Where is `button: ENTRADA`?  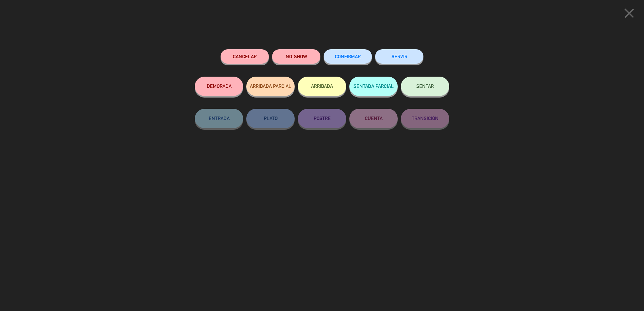
button: ENTRADA is located at coordinates (219, 119).